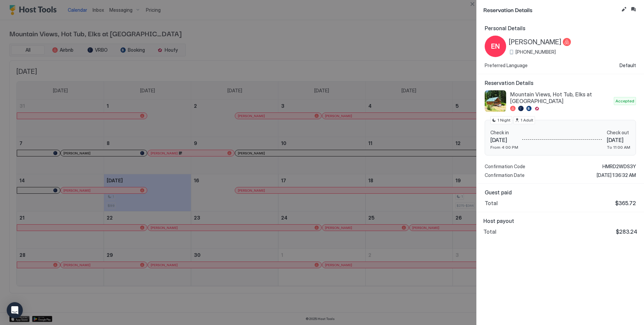 This screenshot has width=644, height=325. I want to click on span: Personal Details, so click(560, 28).